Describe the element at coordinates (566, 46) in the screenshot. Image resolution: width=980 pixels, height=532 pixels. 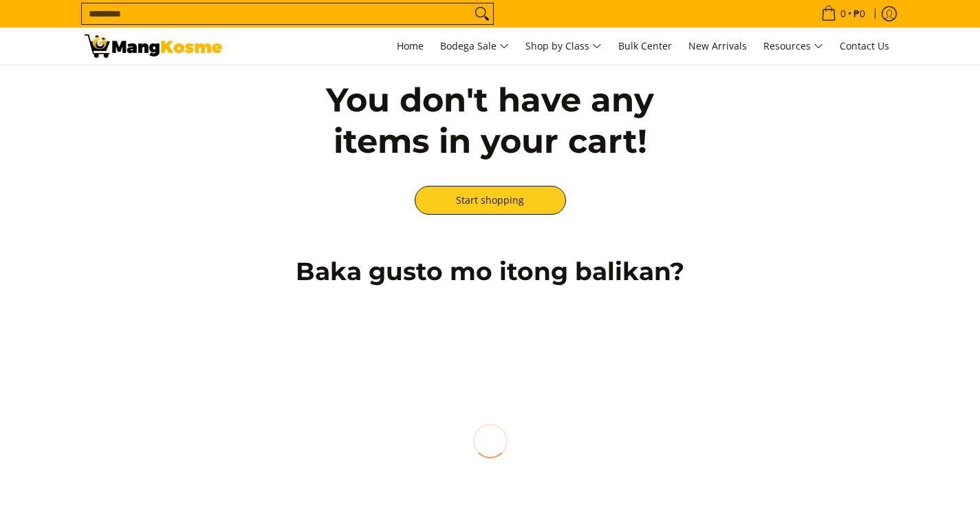
I see `nav: Main Menu` at that location.